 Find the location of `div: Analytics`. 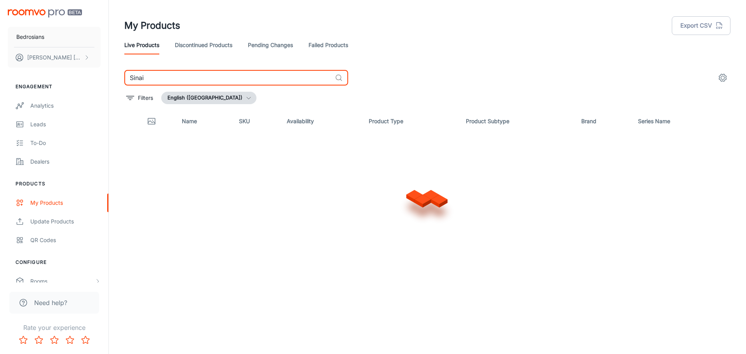

div: Analytics is located at coordinates (65, 106).